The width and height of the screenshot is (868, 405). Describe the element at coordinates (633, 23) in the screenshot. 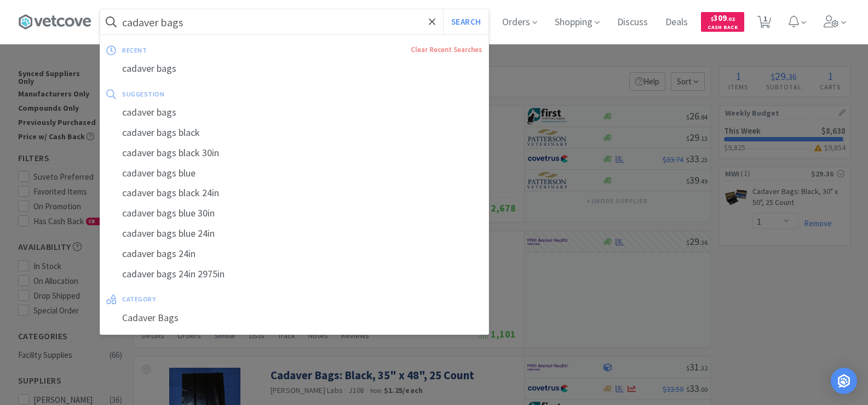

I see `a: Discuss` at that location.